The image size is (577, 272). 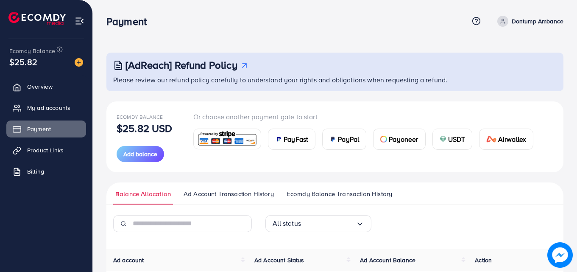 I want to click on h3: Payment, so click(x=130, y=21).